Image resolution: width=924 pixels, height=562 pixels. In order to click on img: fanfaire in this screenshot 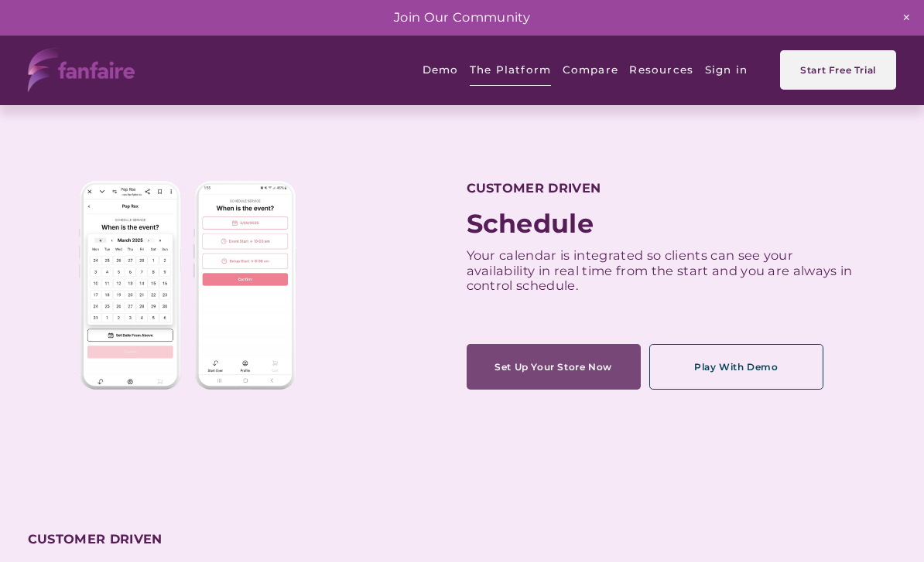, I will do `click(81, 69)`.